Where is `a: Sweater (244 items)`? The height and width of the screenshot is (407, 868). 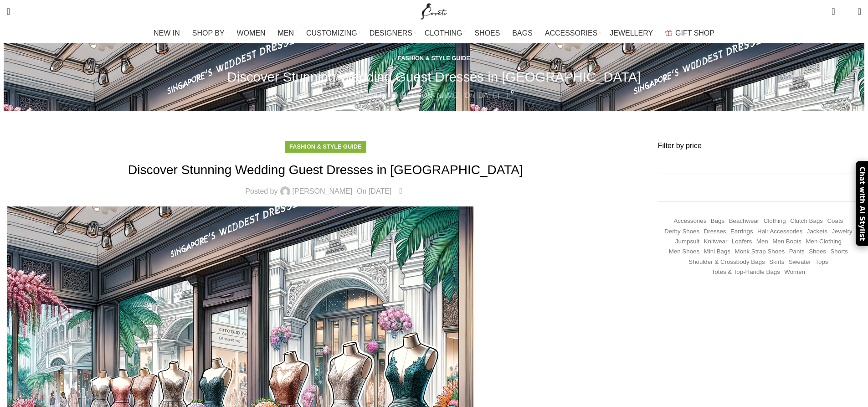 a: Sweater (244 items) is located at coordinates (800, 262).